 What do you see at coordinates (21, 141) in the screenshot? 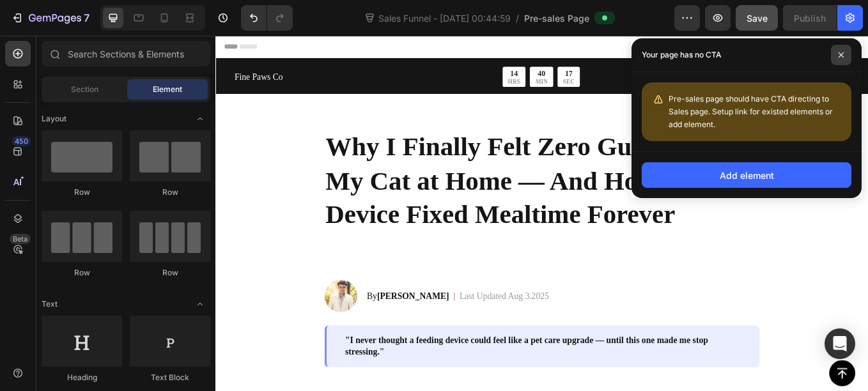
I see `div: 450` at bounding box center [21, 141].